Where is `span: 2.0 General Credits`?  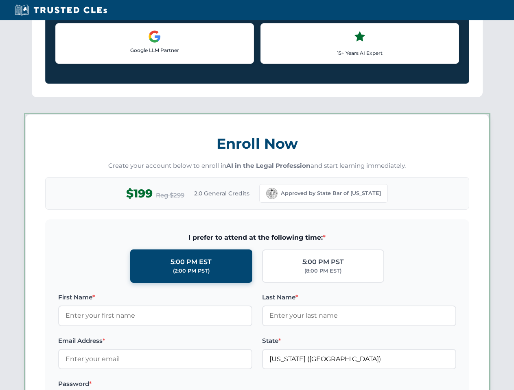
span: 2.0 General Credits is located at coordinates (222, 194).